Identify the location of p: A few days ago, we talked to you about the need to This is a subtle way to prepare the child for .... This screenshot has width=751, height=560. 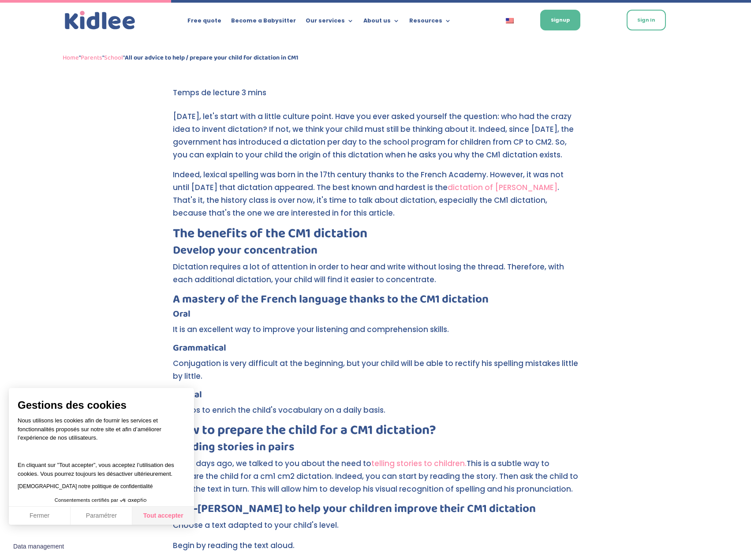
(376, 481).